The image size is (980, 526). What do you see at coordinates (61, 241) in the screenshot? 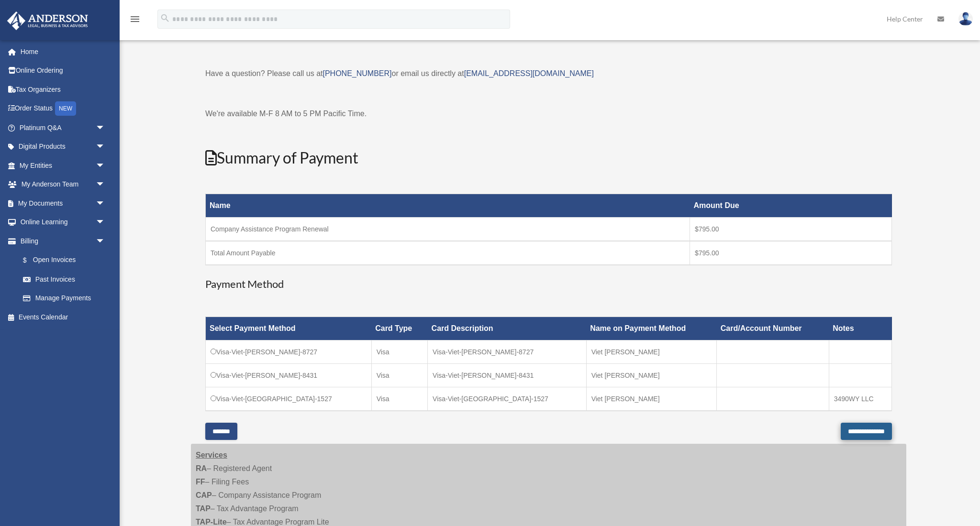
I see `a: Billingarrow_drop_down` at bounding box center [61, 241].